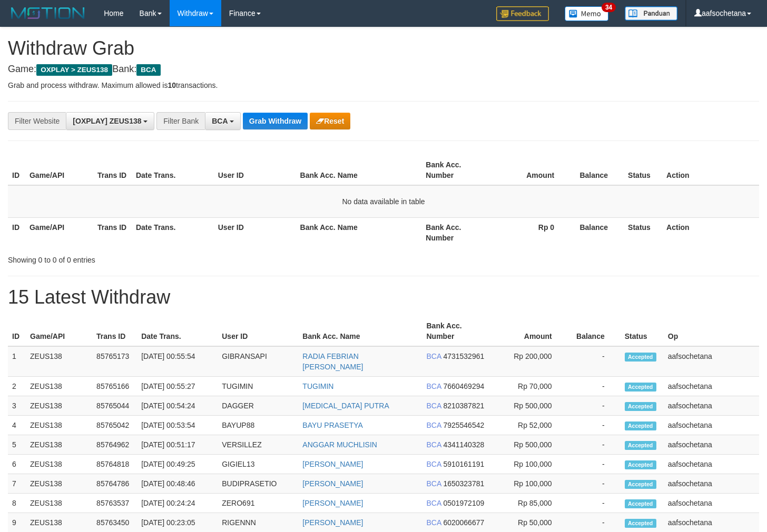  What do you see at coordinates (257, 406) in the screenshot?
I see `td: DAGGER` at bounding box center [257, 406].